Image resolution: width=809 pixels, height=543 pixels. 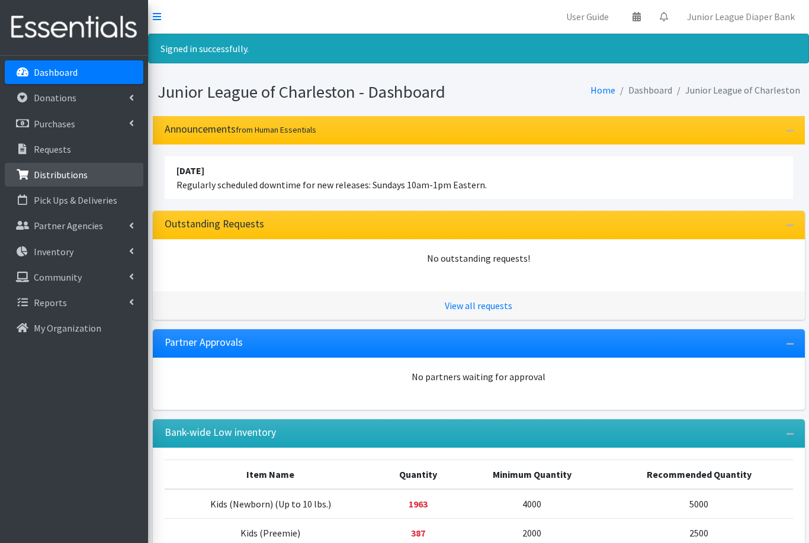 What do you see at coordinates (55, 98) in the screenshot?
I see `p: Donations` at bounding box center [55, 98].